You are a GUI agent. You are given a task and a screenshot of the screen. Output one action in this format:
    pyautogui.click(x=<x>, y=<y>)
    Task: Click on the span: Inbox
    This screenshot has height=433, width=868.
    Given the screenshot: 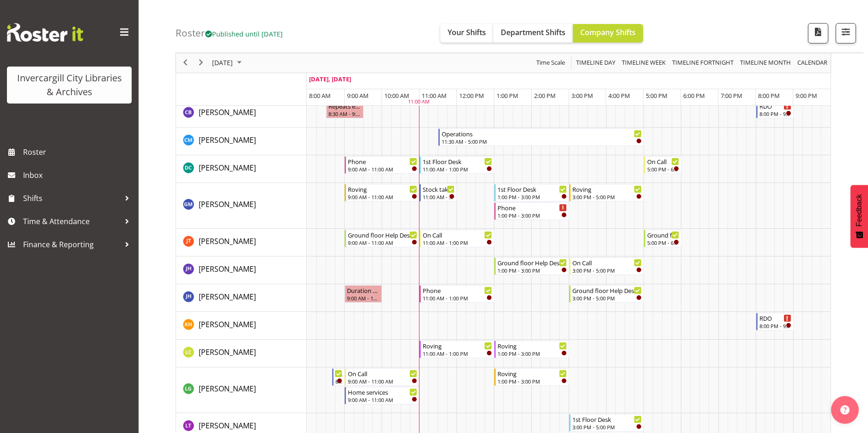 What is the action you would take?
    pyautogui.click(x=78, y=175)
    